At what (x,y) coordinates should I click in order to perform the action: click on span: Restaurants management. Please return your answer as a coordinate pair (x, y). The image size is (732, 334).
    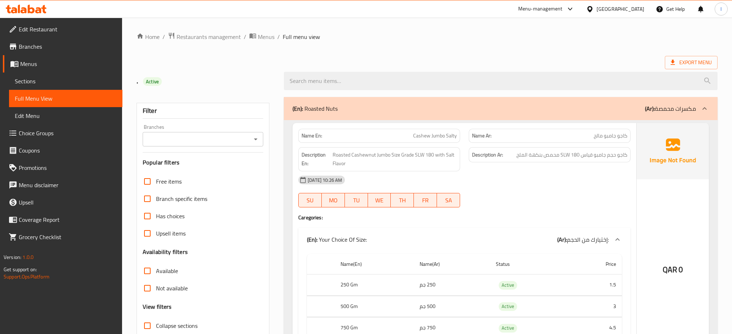
    Looking at the image, I should click on (209, 37).